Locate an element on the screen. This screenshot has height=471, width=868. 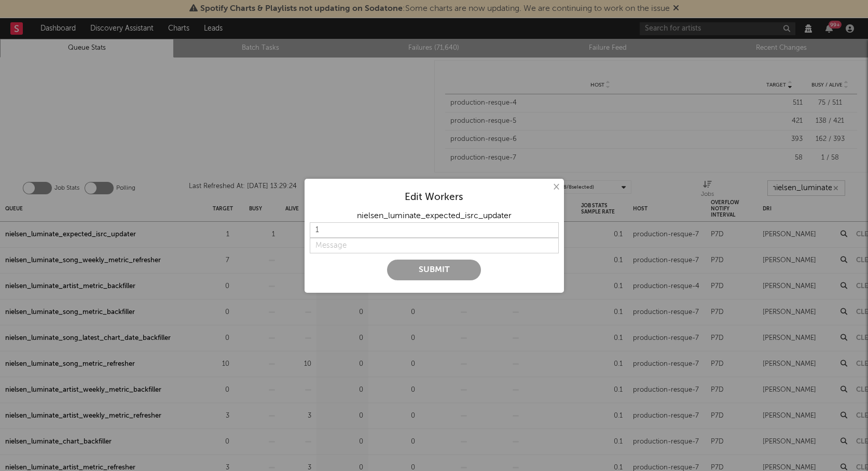
button: Submit is located at coordinates (434, 270).